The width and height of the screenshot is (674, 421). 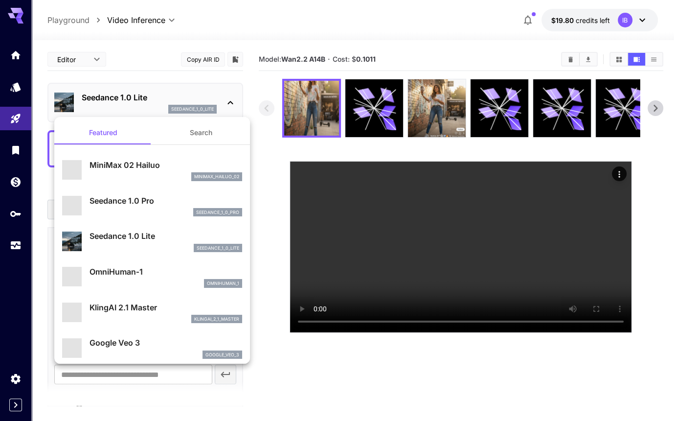 What do you see at coordinates (217, 319) in the screenshot?
I see `p: klingai_2_1_master` at bounding box center [217, 319].